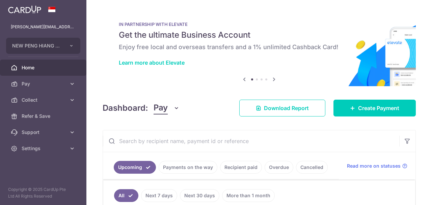 The height and width of the screenshot is (205, 432). What do you see at coordinates (241, 168) in the screenshot?
I see `a: Recipient paid` at bounding box center [241, 168].